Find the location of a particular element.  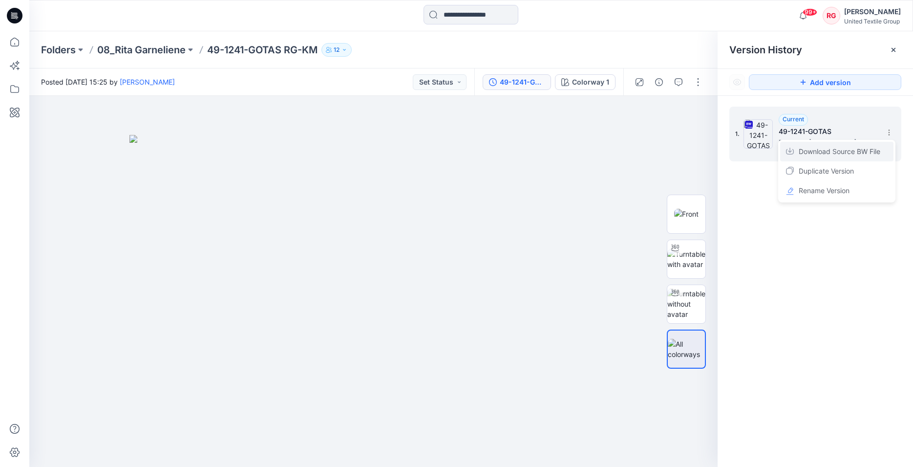

img: Turntable with avatar is located at coordinates (686, 259).